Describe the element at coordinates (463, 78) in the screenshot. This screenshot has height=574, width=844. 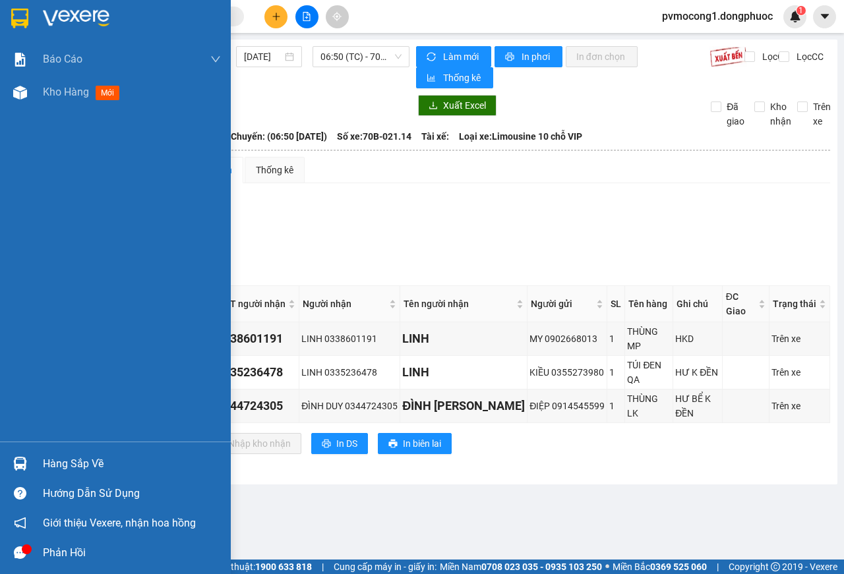
I see `span: Thống kê` at that location.